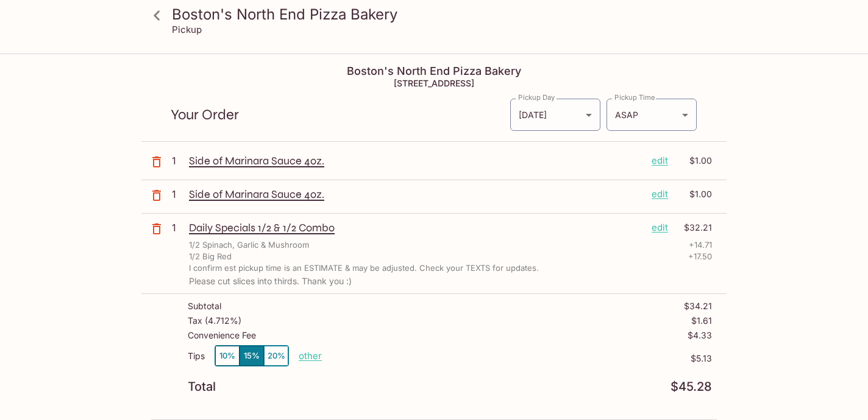 The image size is (868, 420). What do you see at coordinates (652, 114) in the screenshot?
I see `div: ASAP` at bounding box center [652, 114].